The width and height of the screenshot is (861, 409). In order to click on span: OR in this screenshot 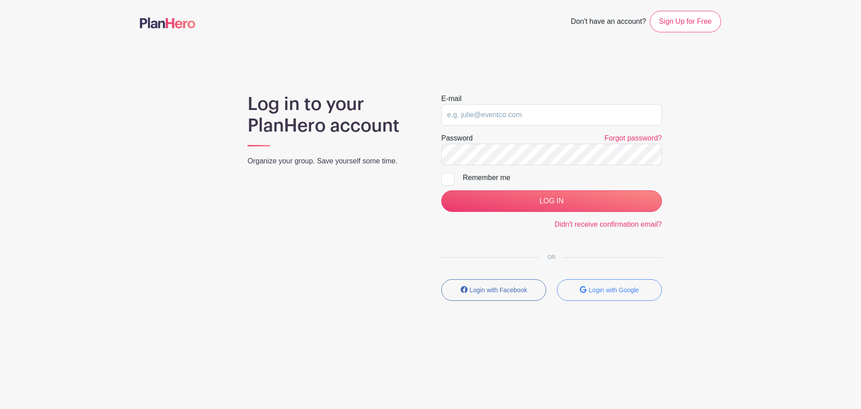, I will do `click(552, 257)`.